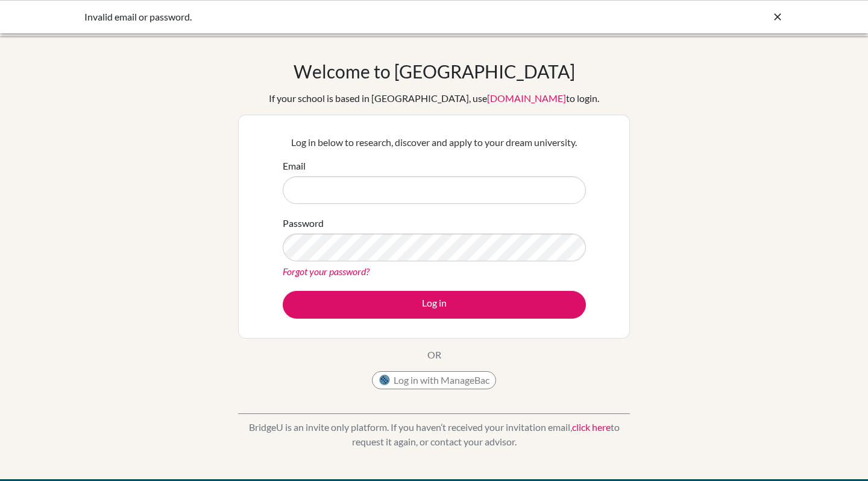  Describe the element at coordinates (344, 17) in the screenshot. I see `div: Invalid email or password.` at that location.